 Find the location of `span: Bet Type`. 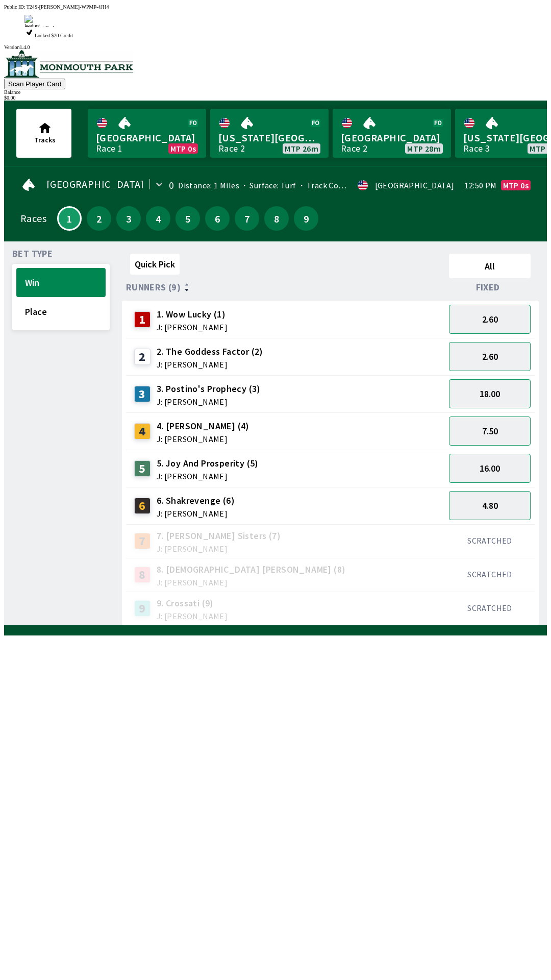

span: Bet Type is located at coordinates (32, 254).